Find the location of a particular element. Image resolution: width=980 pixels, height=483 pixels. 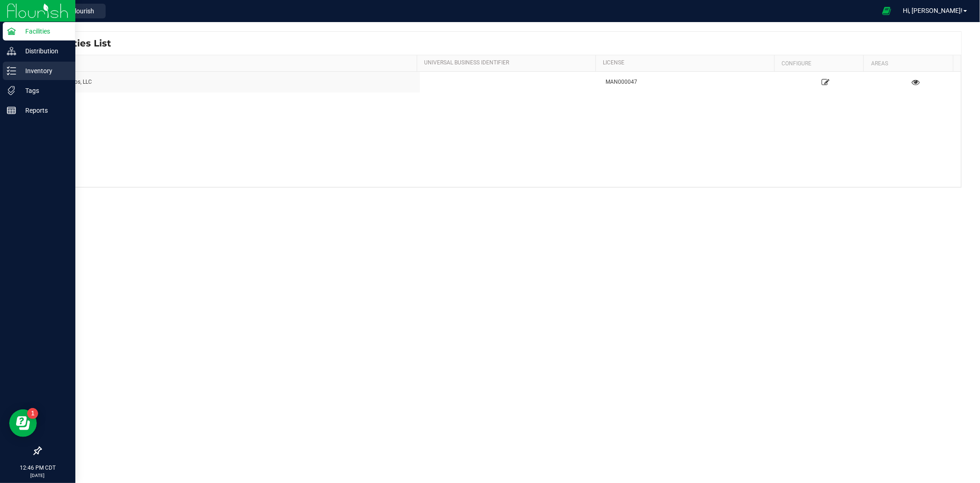

p: Tags is located at coordinates (44, 91).